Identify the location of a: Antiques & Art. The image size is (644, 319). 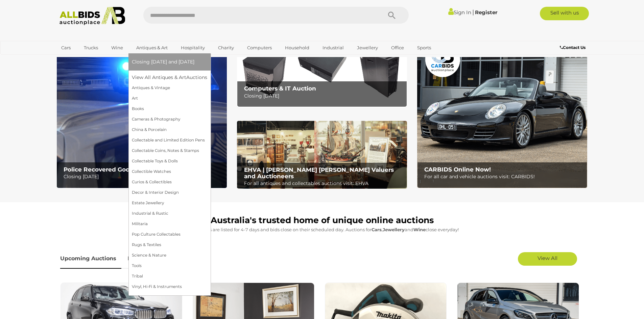
(152, 48).